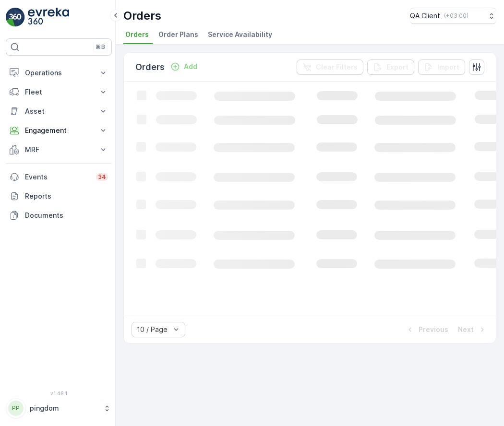  Describe the element at coordinates (101, 47) in the screenshot. I see `p: ⌘B` at that location.